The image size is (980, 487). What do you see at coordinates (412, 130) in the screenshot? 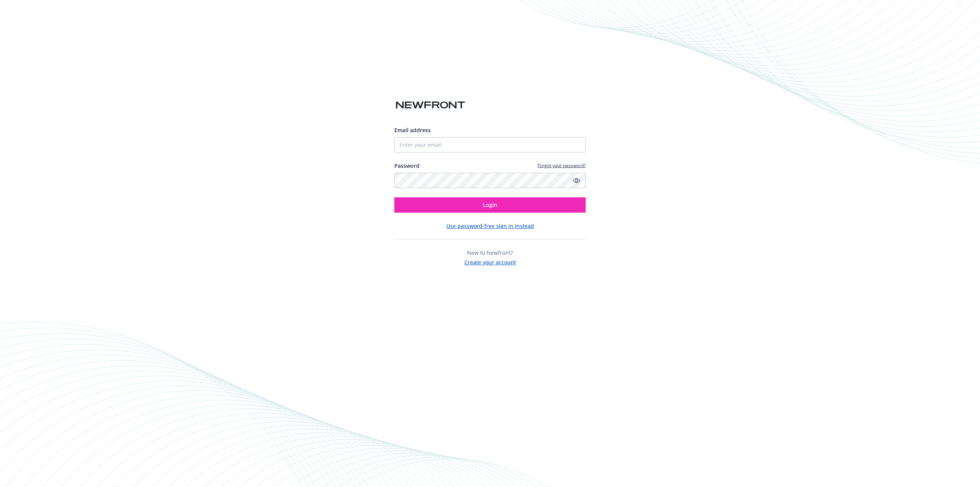
I see `span: Email address` at bounding box center [412, 130].